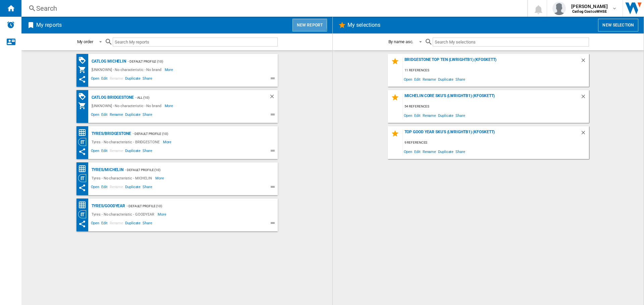  I want to click on input: Search My reports, so click(195, 42).